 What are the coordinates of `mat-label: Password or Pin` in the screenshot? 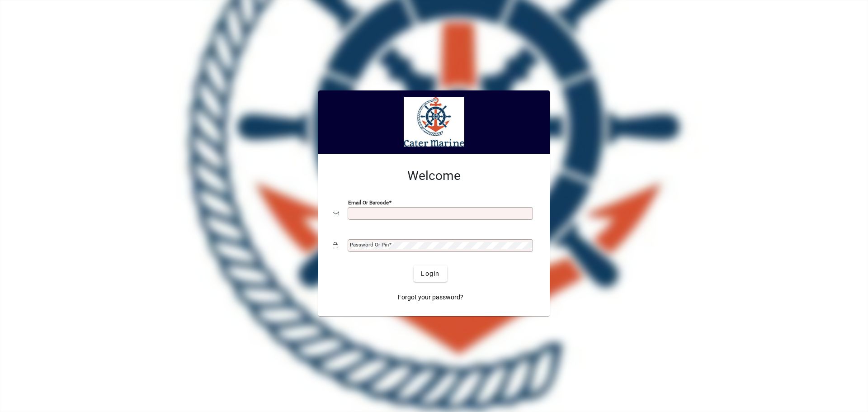 It's located at (369, 245).